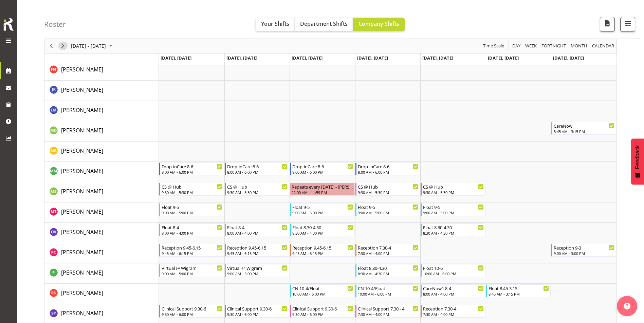 Image resolution: width=644 pixels, height=323 pixels. I want to click on div: Olive Vermazen"s event - Float 8-4 Begin From Monday, October 6, 2025 at 8:00:00 AM GMT+13:00 End..., so click(191, 230).